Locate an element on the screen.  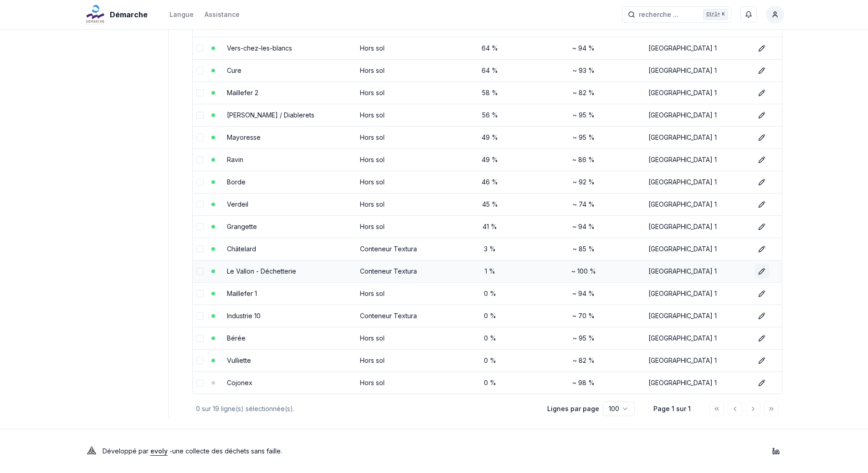
div: ~ 100 % is located at coordinates (584, 271).